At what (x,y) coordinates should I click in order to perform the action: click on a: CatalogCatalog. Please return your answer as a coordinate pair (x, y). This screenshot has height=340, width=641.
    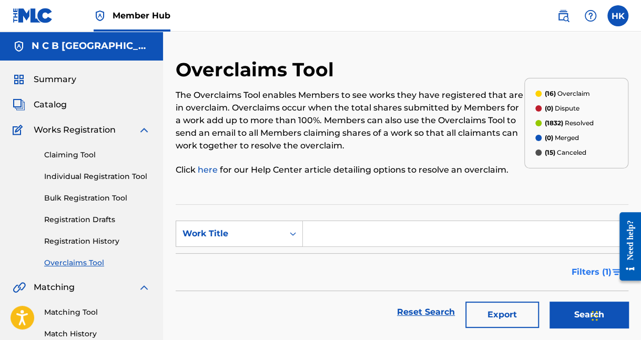
    Looking at the image, I should click on (39, 105).